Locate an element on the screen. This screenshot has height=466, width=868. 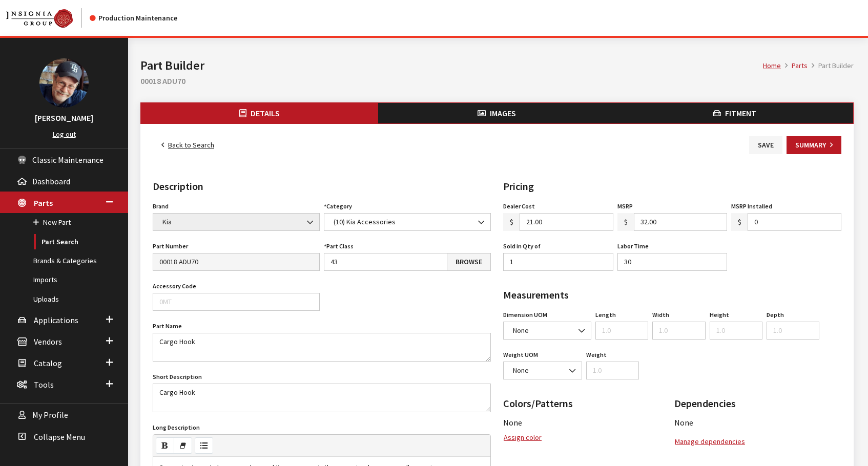
input: 81 is located at coordinates (385, 262).